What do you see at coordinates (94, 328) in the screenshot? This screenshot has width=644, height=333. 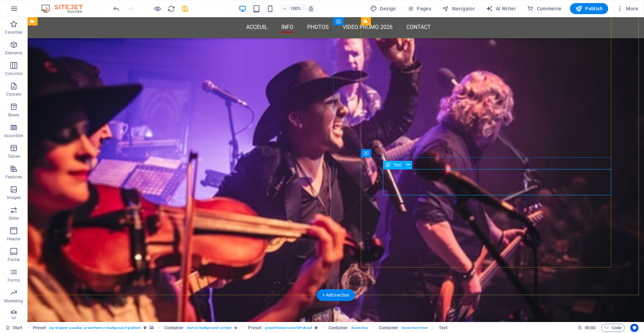 I see `span: . bg-wrapper .parallax .preset-text-on-background-gradient` at bounding box center [94, 328].